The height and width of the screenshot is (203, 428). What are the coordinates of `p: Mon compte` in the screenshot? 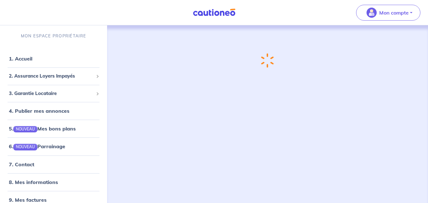 It's located at (394, 13).